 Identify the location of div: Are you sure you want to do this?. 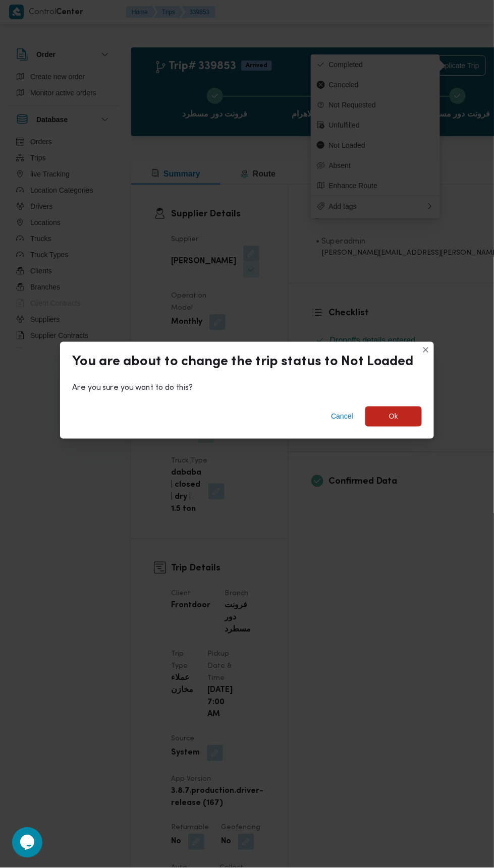
(247, 388).